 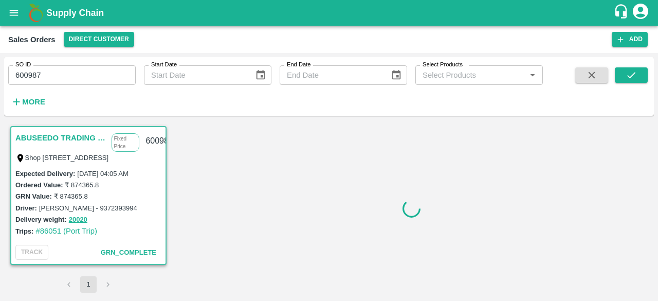 What do you see at coordinates (33, 102) in the screenshot?
I see `strong: More` at bounding box center [33, 102].